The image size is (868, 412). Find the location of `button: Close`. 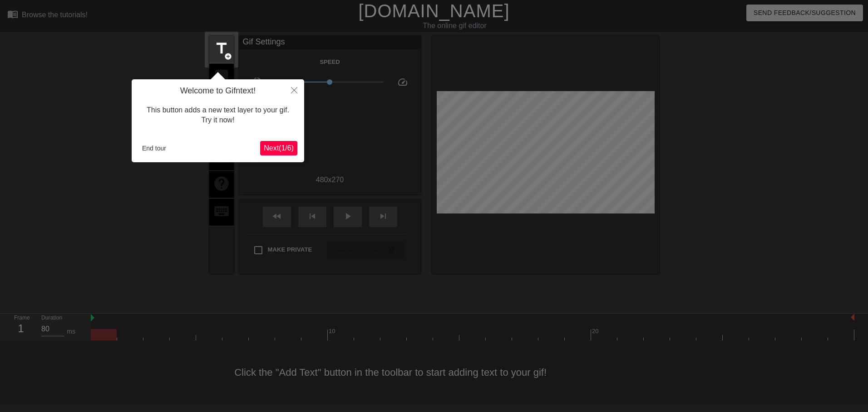

button: Close is located at coordinates (294, 90).